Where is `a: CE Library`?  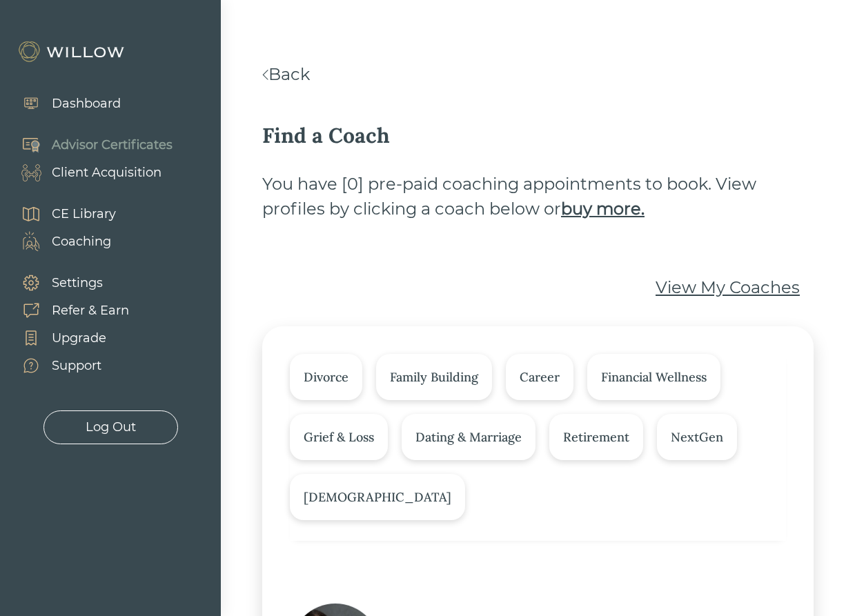
a: CE Library is located at coordinates (62, 214).